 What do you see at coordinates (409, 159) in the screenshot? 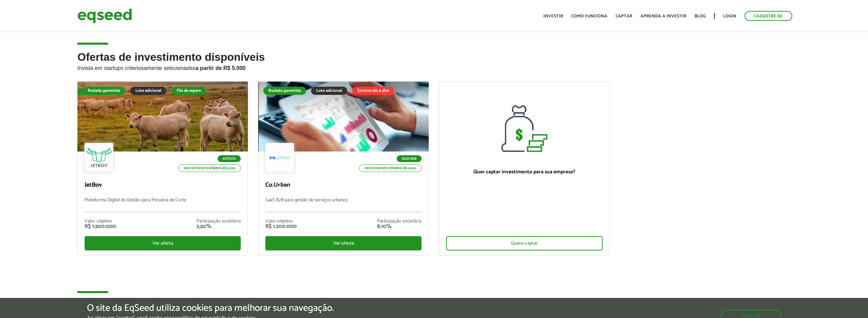
I see `p: SaaS B2B` at bounding box center [409, 159].